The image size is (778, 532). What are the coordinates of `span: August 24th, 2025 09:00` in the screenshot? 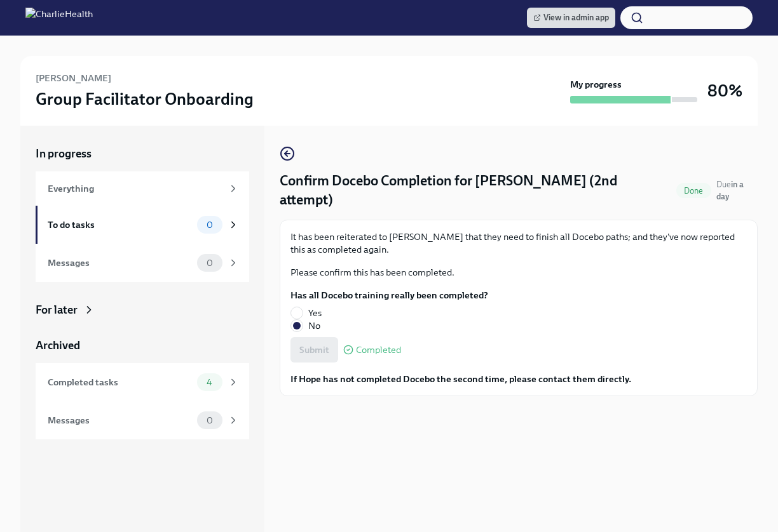 It's located at (737, 191).